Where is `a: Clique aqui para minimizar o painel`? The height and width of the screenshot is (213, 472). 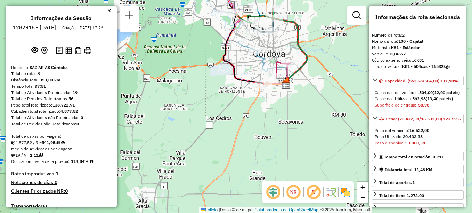
a: Clique aqui para minimizar o painel is located at coordinates (109, 10).